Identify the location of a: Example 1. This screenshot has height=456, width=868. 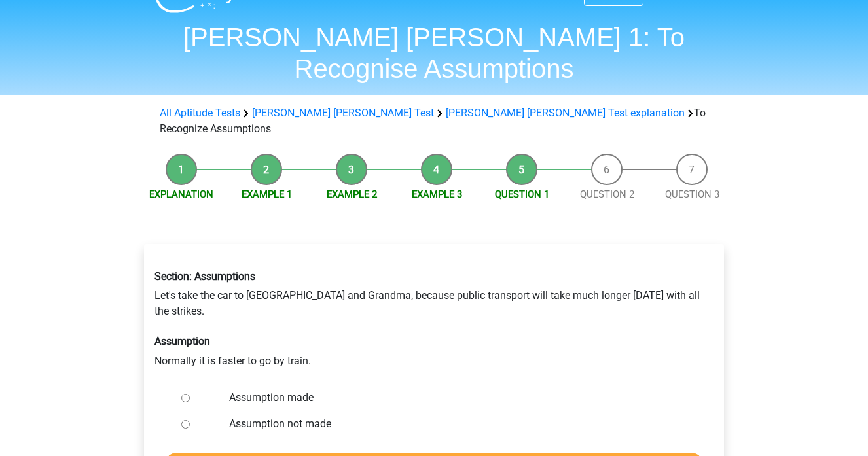
(267, 194).